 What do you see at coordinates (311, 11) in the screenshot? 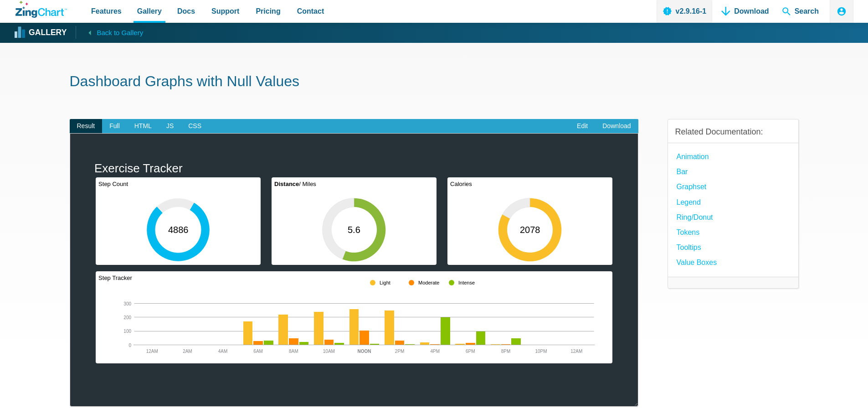
I see `span: Contact` at bounding box center [311, 11].